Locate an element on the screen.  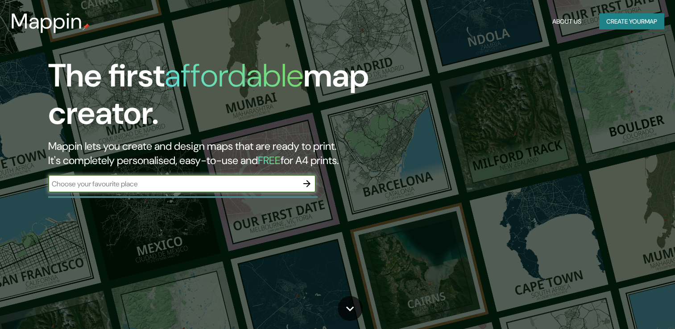
h1: The first map creator. is located at coordinates (217, 98).